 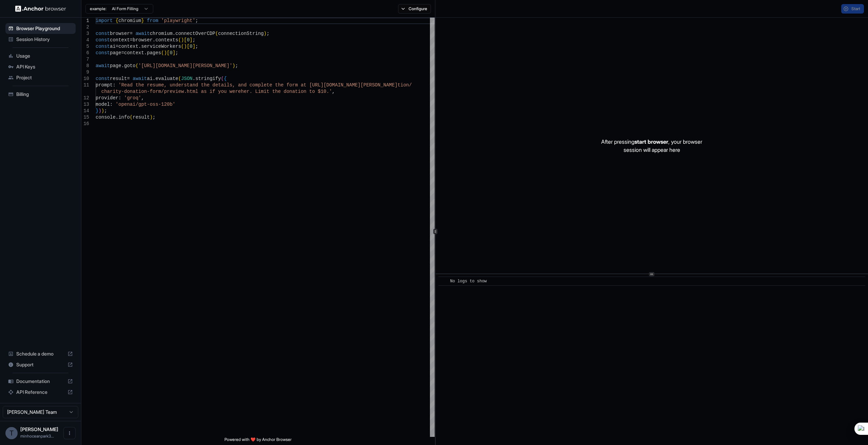 I want to click on span: Usage, so click(x=45, y=56).